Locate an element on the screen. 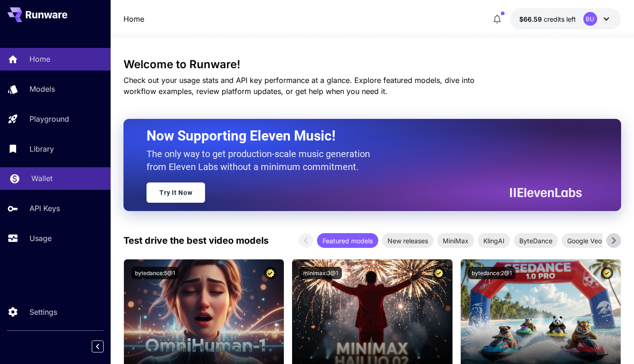 This screenshot has height=364, width=634. h2: Now Supporting Eleven Music! is located at coordinates (360, 136).